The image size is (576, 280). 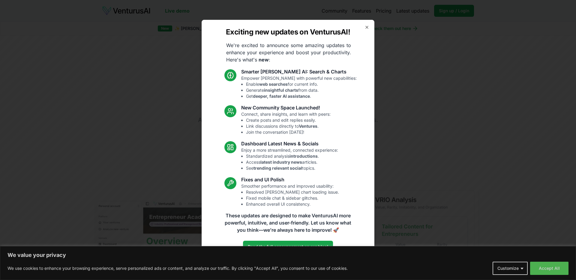 What do you see at coordinates (292, 162) in the screenshot?
I see `li: Access articles.` at bounding box center [292, 162].